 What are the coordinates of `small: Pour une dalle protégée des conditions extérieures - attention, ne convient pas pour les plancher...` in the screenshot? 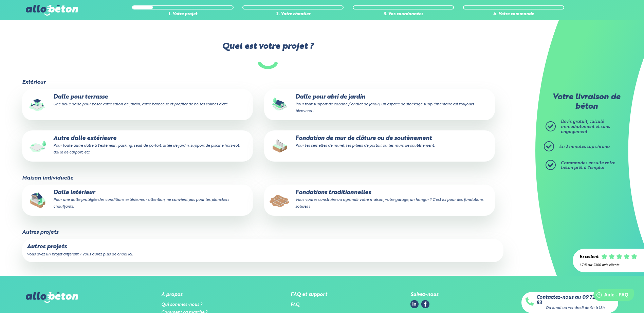 It's located at (141, 203).